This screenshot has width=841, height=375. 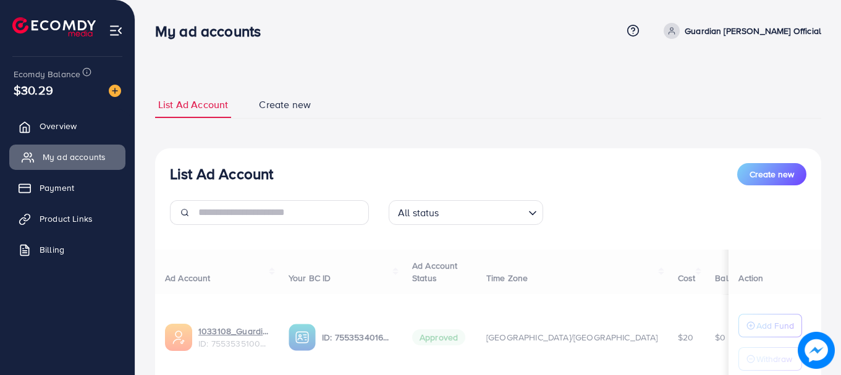 I want to click on div: Search for option, so click(x=466, y=213).